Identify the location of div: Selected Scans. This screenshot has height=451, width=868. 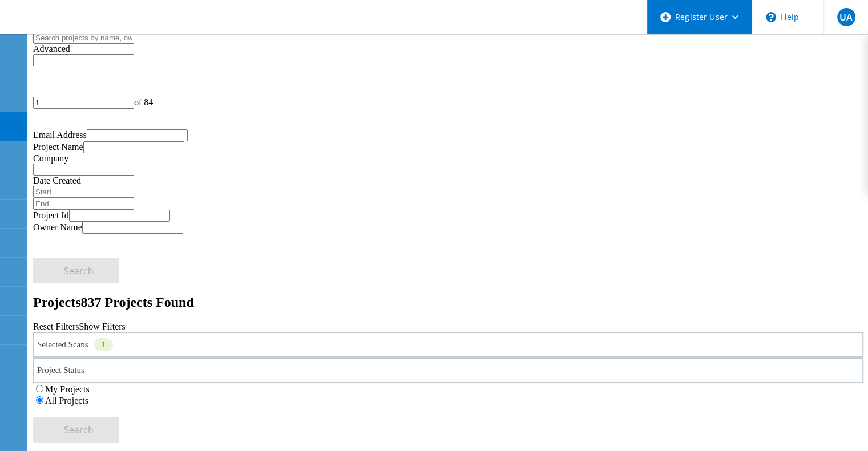
(448, 344).